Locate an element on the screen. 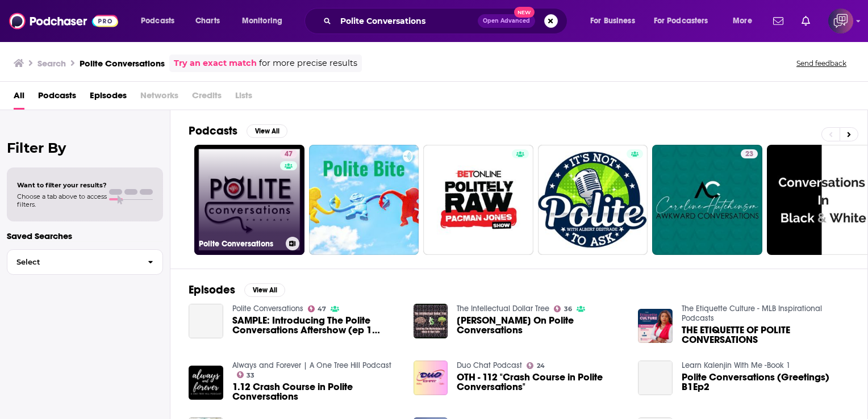 This screenshot has height=419, width=868. a: Episodes is located at coordinates (108, 98).